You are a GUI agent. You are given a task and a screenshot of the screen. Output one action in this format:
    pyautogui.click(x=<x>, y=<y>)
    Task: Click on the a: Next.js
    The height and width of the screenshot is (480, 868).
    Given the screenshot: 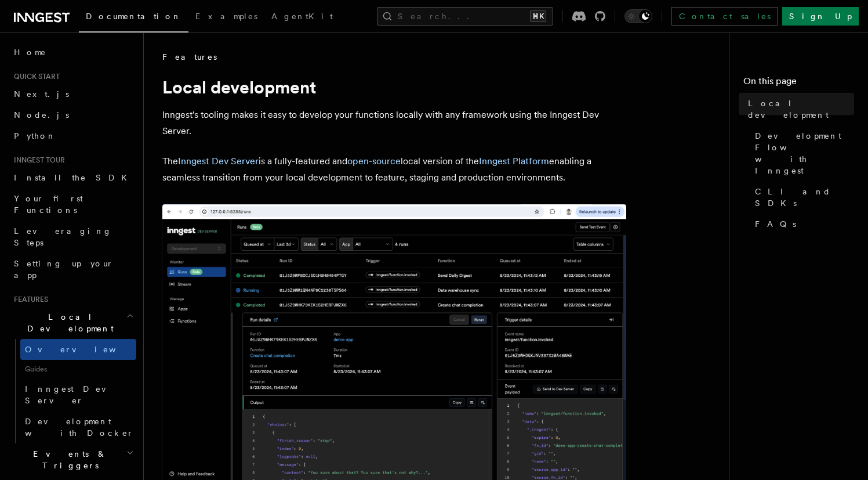 What is the action you would take?
    pyautogui.click(x=73, y=94)
    